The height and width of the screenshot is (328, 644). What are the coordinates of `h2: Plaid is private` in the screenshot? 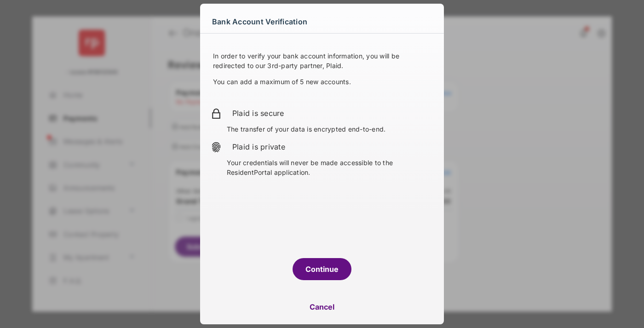 It's located at (333, 147).